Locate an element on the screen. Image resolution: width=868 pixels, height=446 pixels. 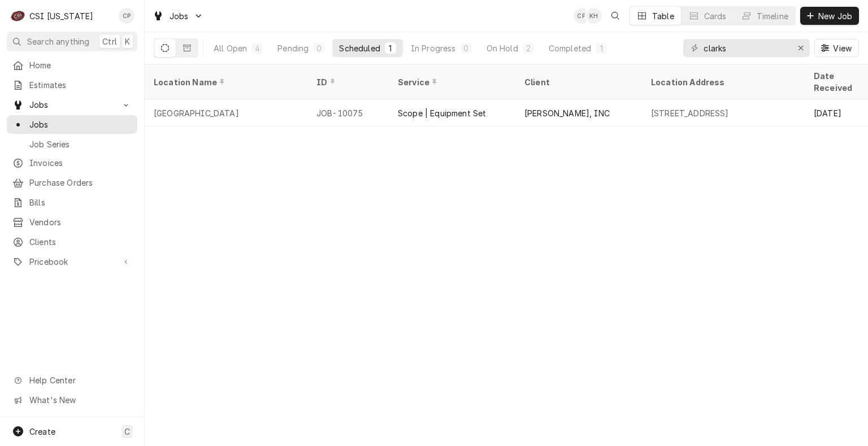
span: C is located at coordinates (127, 432).